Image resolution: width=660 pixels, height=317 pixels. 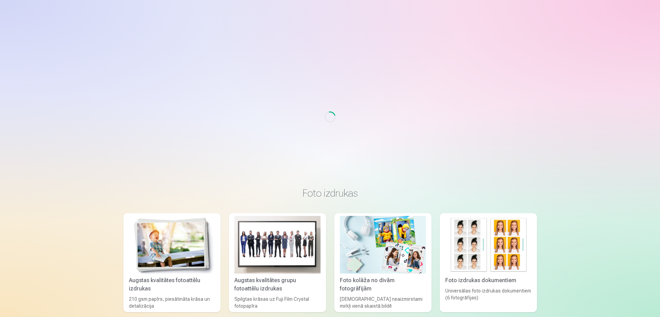 What do you see at coordinates (488, 280) in the screenshot?
I see `div: Foto izdrukas dokumentiem` at bounding box center [488, 280].